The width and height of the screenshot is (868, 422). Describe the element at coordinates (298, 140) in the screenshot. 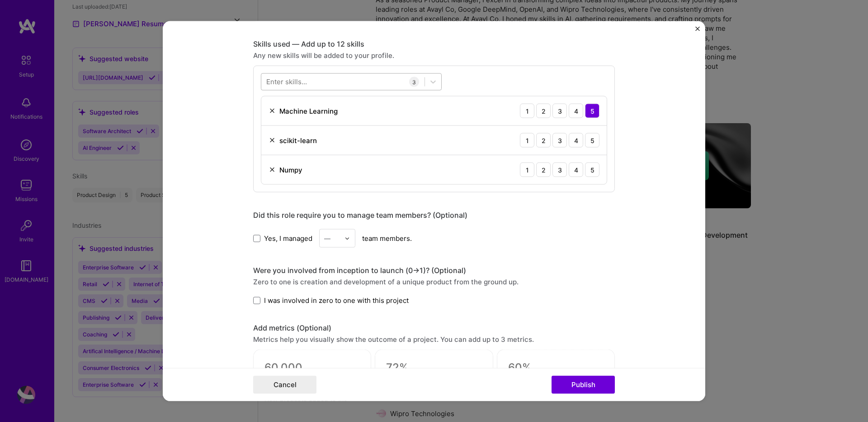

I see `div: scikit-learn` at that location.